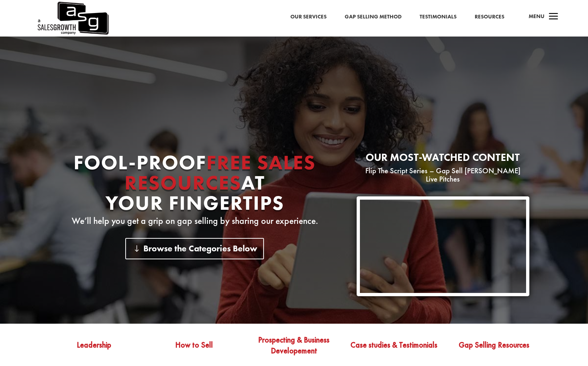 The width and height of the screenshot is (588, 366). I want to click on h1: Fool-proof At Your Fingertips, so click(194, 184).